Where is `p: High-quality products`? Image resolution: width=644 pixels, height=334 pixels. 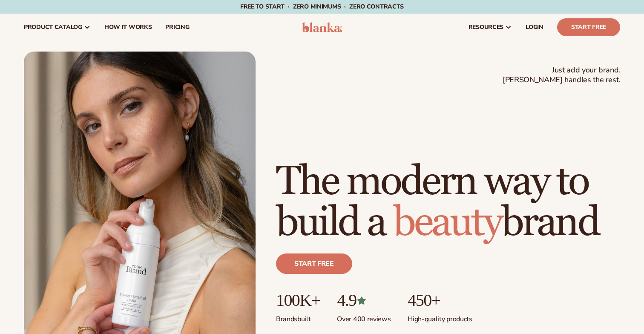
p: High-quality products is located at coordinates (439, 317).